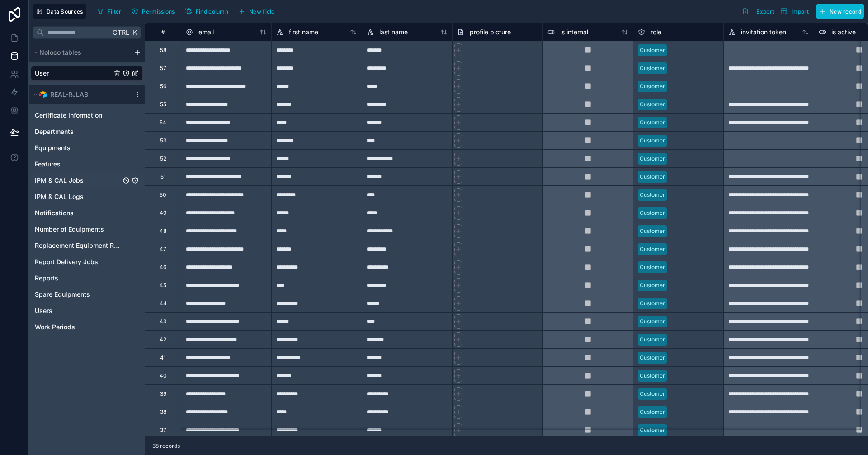 The height and width of the screenshot is (455, 868). What do you see at coordinates (758, 11) in the screenshot?
I see `button: Export` at bounding box center [758, 11].